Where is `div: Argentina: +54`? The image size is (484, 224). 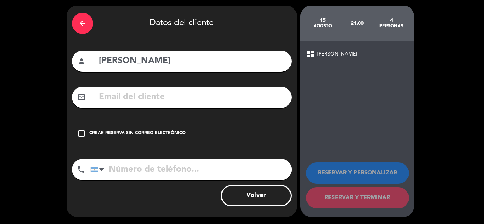
div: Argentina: +54 is located at coordinates (99, 170).